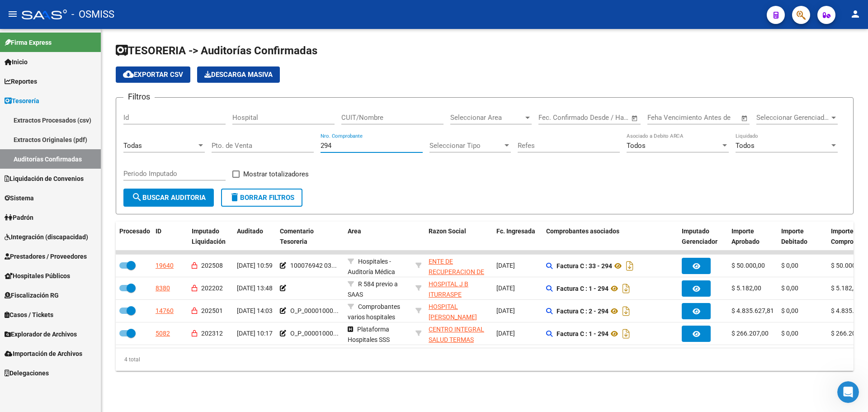 Image resolution: width=868 pixels, height=412 pixels. I want to click on span: Liquidación de Convenios, so click(44, 179).